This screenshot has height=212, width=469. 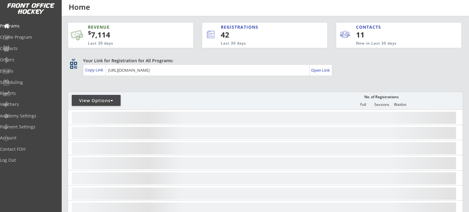 I want to click on div: qr, so click(x=73, y=60).